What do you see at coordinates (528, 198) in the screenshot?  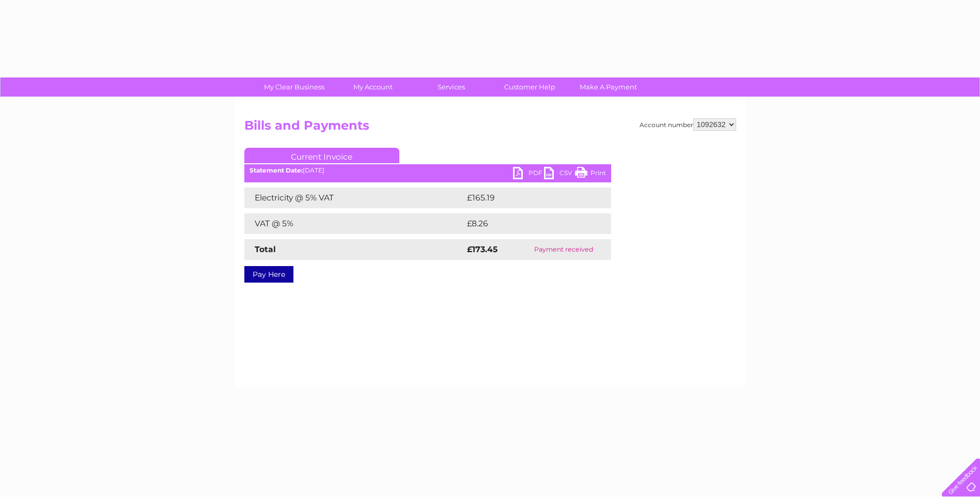 I see `td: £165.19` at bounding box center [528, 198].